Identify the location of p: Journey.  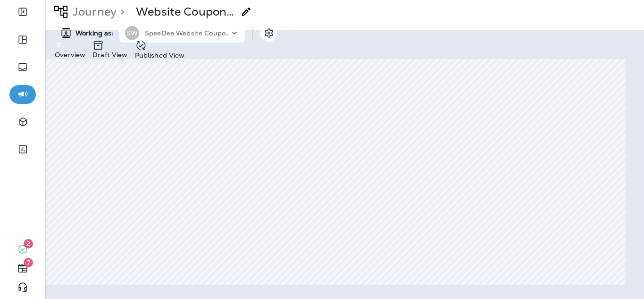
(93, 12).